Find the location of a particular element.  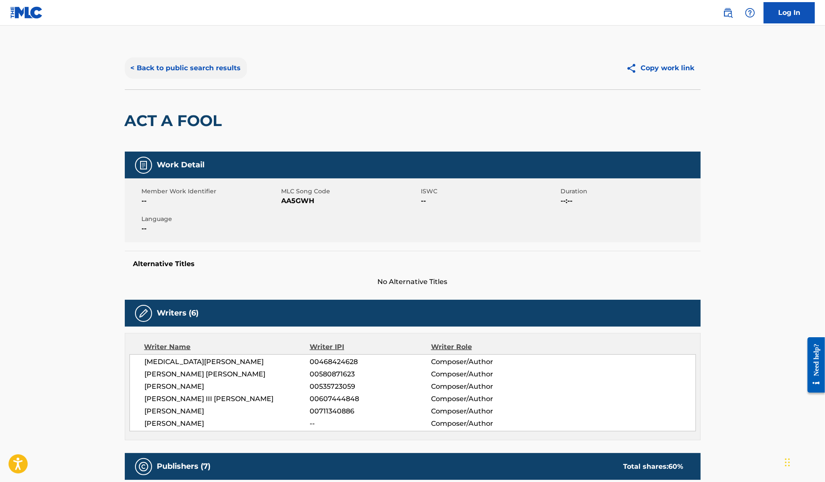

div: Chat Widget is located at coordinates (804, 462).